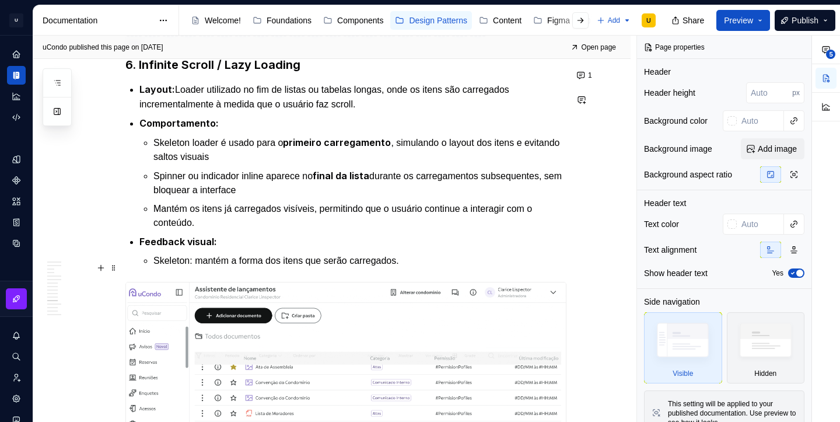  I want to click on div: Figma, so click(558, 20).